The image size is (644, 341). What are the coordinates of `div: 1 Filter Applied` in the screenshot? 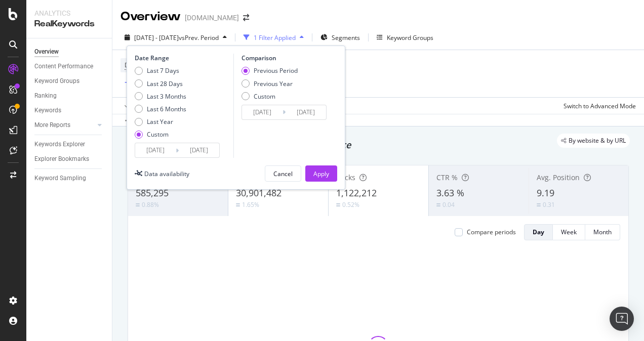 It's located at (274, 38).